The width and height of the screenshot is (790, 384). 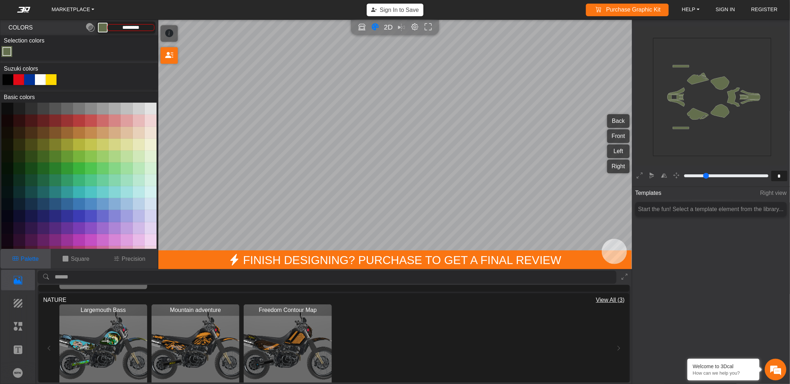 I want to click on span: Templates, so click(x=648, y=193).